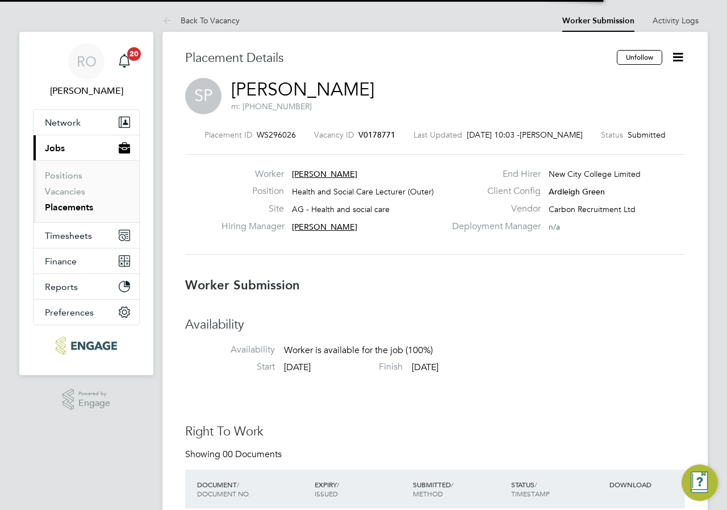  What do you see at coordinates (595, 174) in the screenshot?
I see `span: New City College Limited` at bounding box center [595, 174].